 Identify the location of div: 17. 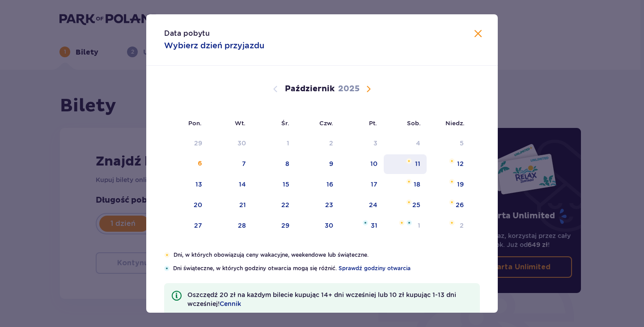
(374, 184).